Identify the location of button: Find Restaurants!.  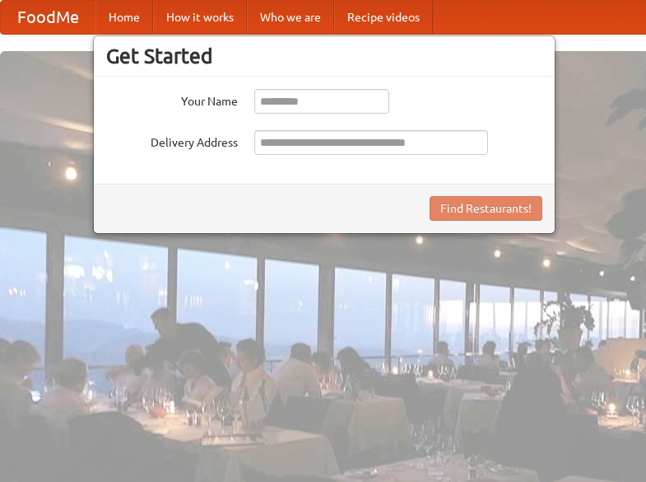
(486, 208).